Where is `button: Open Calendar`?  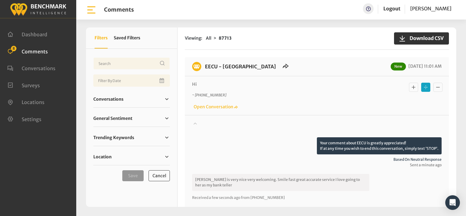
button: Open Calendar is located at coordinates (162, 80).